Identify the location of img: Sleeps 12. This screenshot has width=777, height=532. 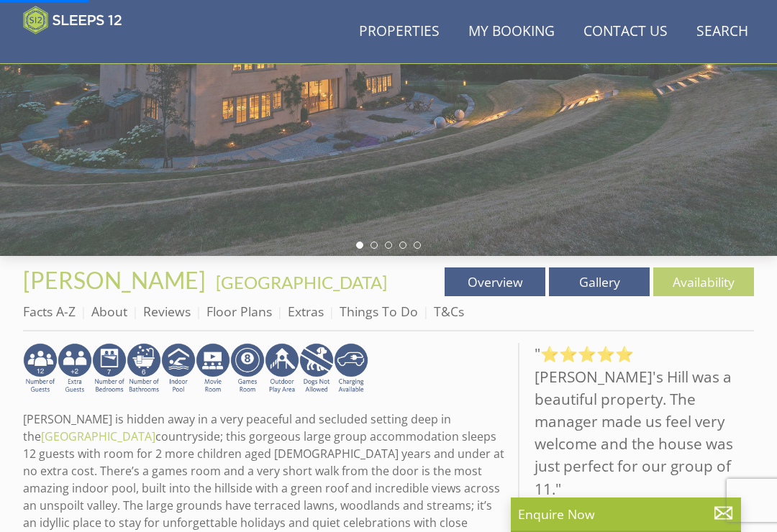
(73, 21).